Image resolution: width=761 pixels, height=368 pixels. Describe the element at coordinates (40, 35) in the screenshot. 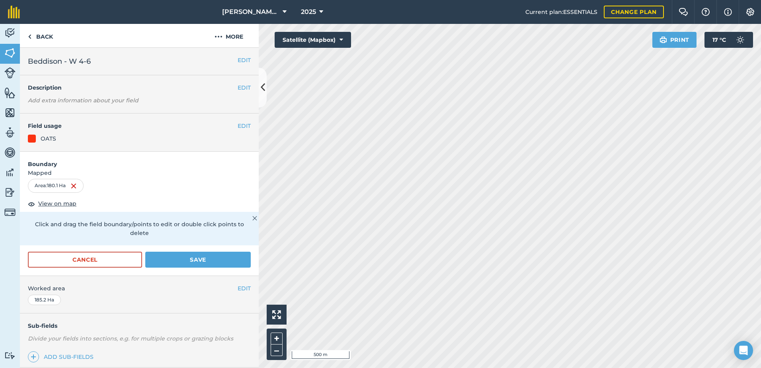

I see `a: Back` at that location.